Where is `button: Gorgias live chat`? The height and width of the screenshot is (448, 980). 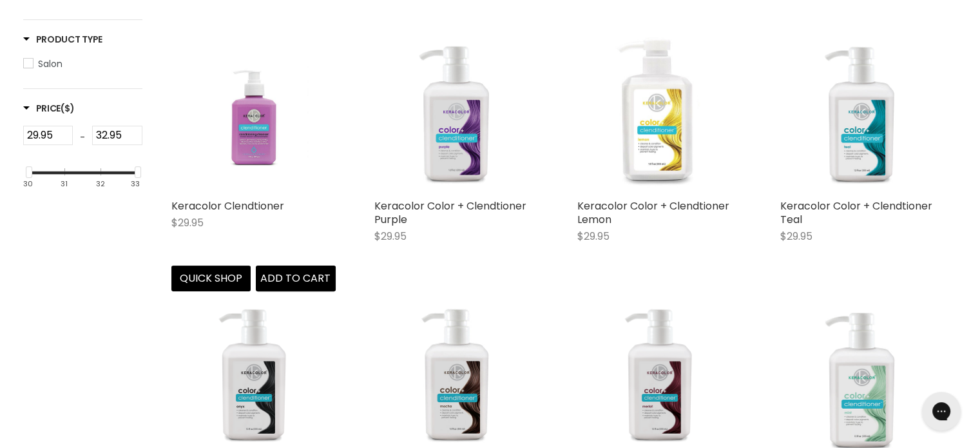
button: Gorgias live chat is located at coordinates (26, 24).